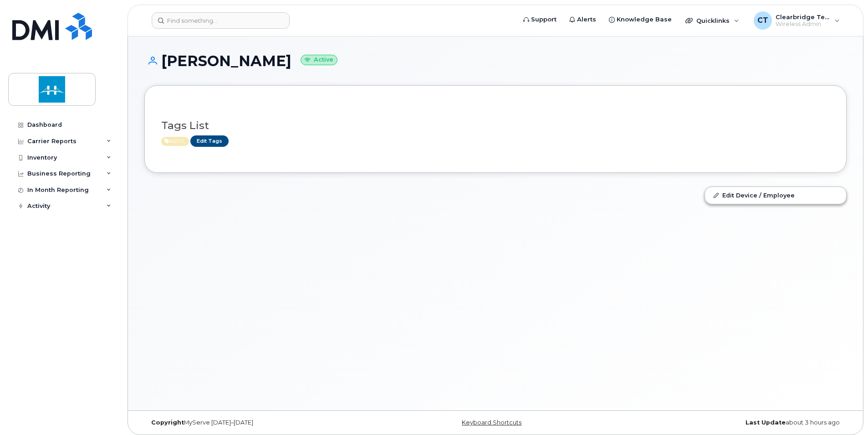 The height and width of the screenshot is (435, 868). What do you see at coordinates (168, 422) in the screenshot?
I see `strong: Copyright` at bounding box center [168, 422].